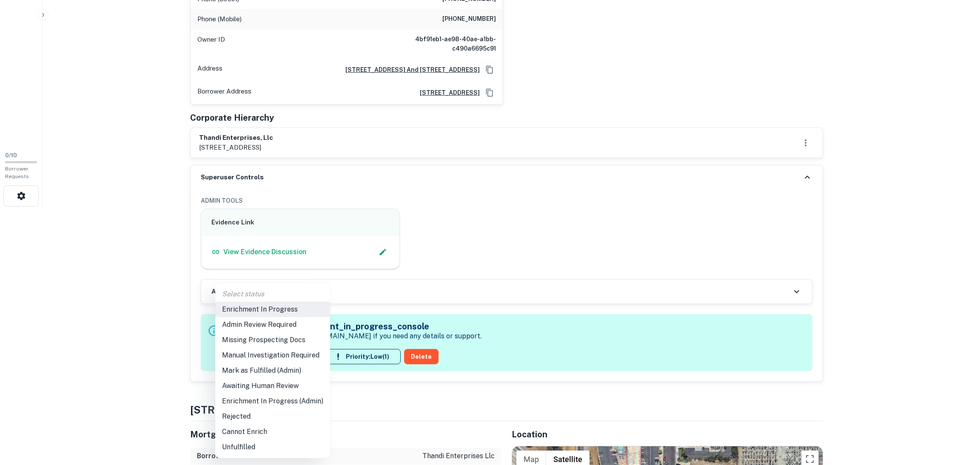 Image resolution: width=980 pixels, height=465 pixels. What do you see at coordinates (272, 371) in the screenshot?
I see `li: Mark as Fulfilled (Admin)` at bounding box center [272, 371].